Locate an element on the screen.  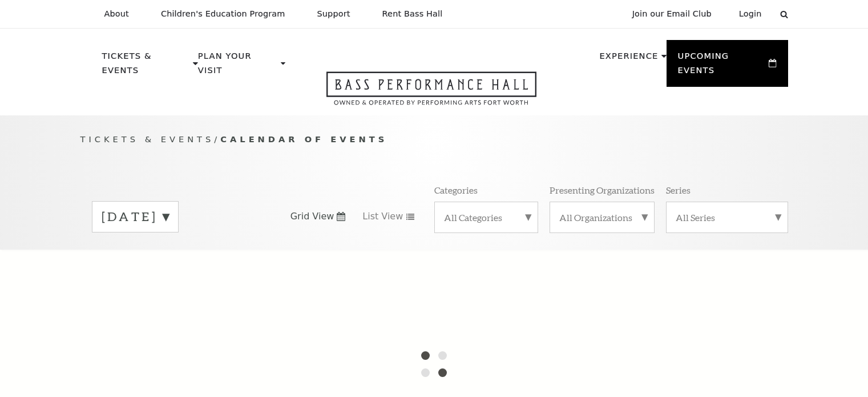
p: Rent Bass Hall is located at coordinates (412, 14).